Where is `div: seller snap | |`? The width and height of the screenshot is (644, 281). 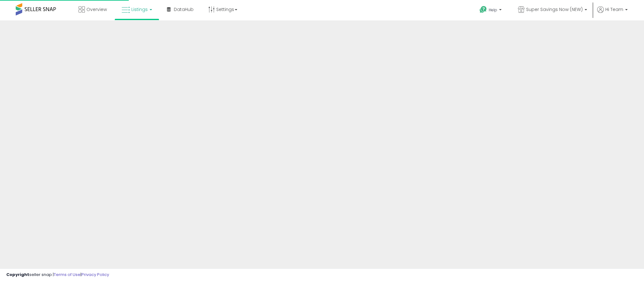
div: seller snap | | is located at coordinates (58, 275).